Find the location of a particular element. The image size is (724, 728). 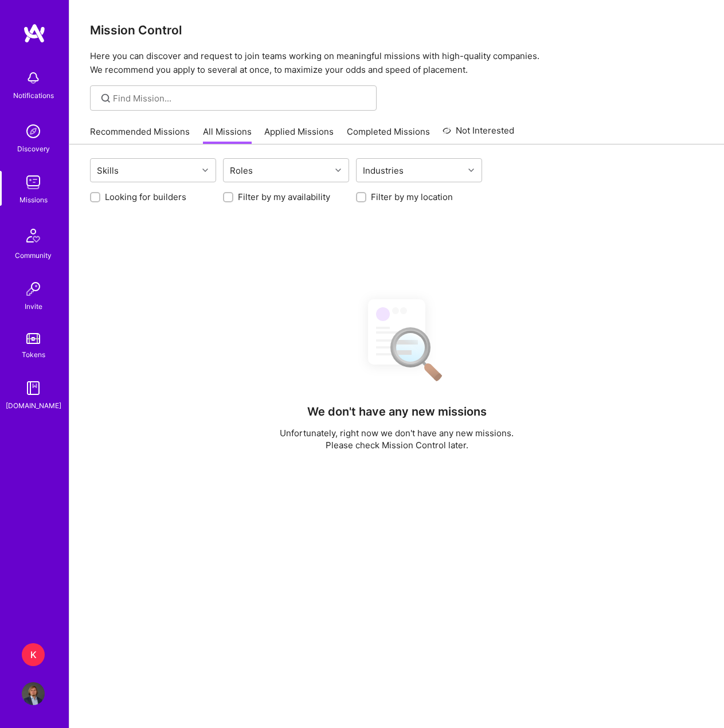

div: Tokens is located at coordinates (33, 354).